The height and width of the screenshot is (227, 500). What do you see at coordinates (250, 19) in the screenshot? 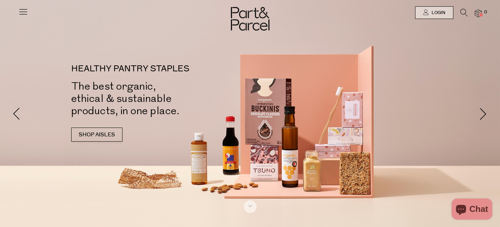
I see `img: Part&Parcel` at bounding box center [250, 19].